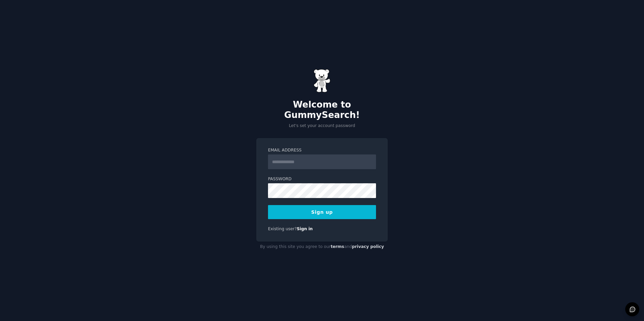 This screenshot has width=644, height=321. Describe the element at coordinates (322, 81) in the screenshot. I see `img: Gummy Bear` at that location.